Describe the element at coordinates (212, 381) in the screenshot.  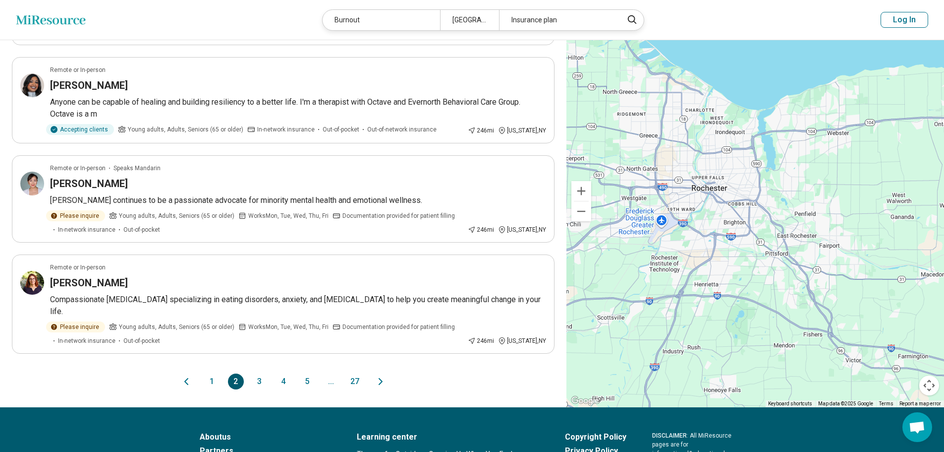
I see `button: 1` at that location.